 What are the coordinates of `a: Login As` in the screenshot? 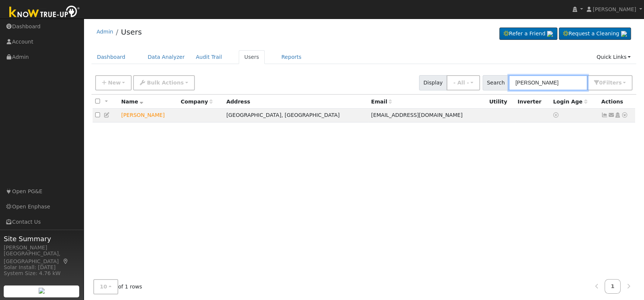 It's located at (618, 116).